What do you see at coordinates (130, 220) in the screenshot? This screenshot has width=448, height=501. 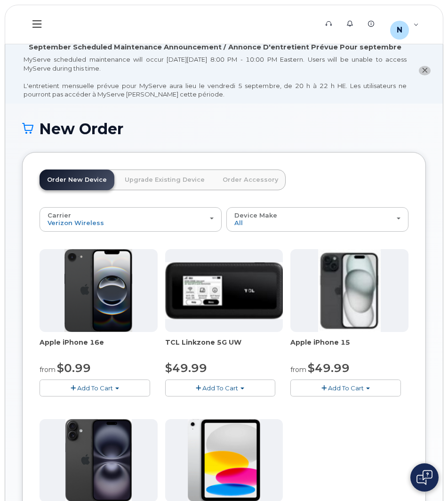 I see `button: Carrier Verizon Wireless` at bounding box center [130, 220].